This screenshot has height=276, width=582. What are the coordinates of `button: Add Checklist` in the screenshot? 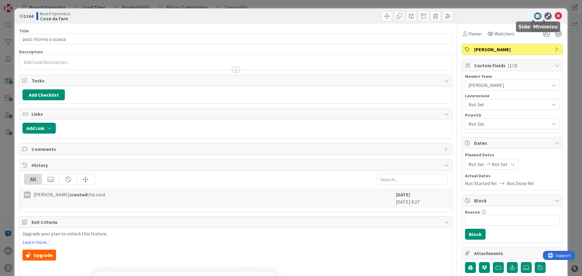 It's located at (44, 95).